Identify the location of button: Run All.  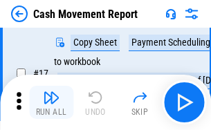
(51, 102).